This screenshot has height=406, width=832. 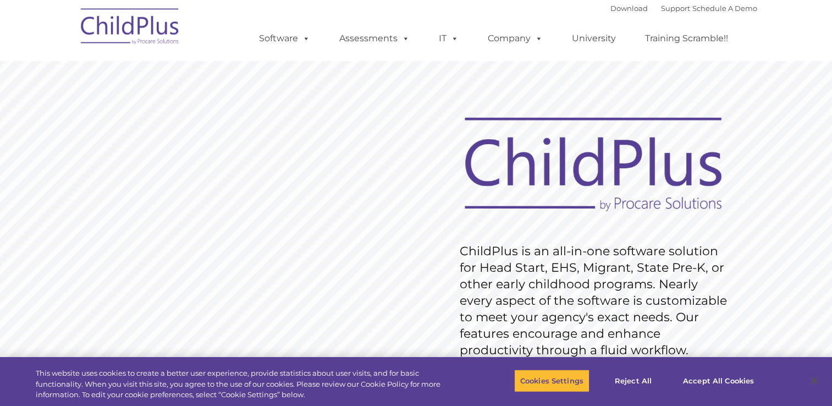 What do you see at coordinates (374, 38) in the screenshot?
I see `a: Assessments` at bounding box center [374, 38].